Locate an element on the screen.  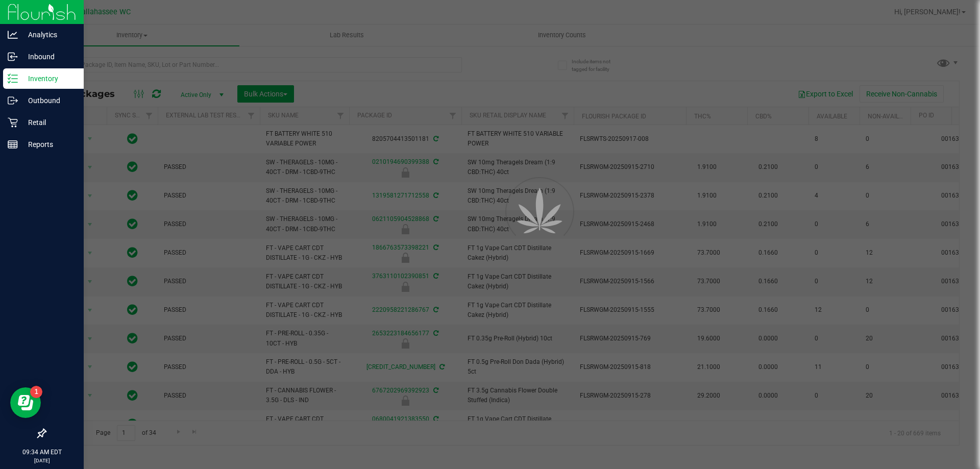
p: 09:34 AM EDT is located at coordinates (42, 452).